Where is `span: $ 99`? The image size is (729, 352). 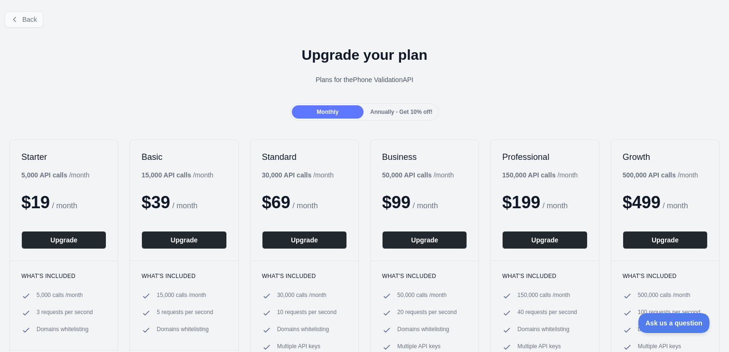
span: $ 99 is located at coordinates (396, 202).